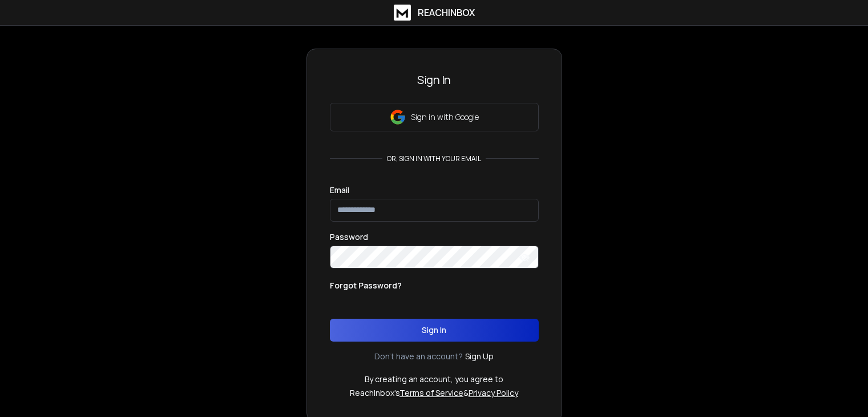  What do you see at coordinates (479, 357) in the screenshot?
I see `a: Sign Up` at bounding box center [479, 357].